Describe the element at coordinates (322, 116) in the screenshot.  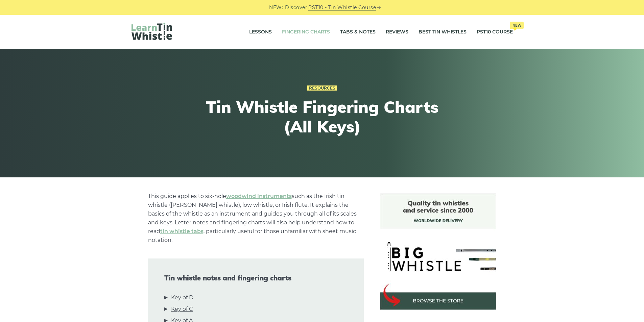
I see `h1: Tin Whistle Fingering Charts (All Keys)` at that location.